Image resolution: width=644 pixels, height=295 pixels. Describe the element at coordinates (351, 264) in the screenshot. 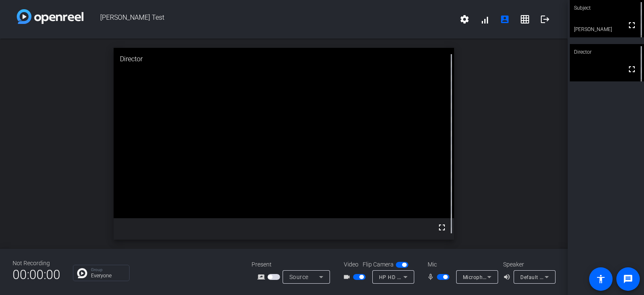

I see `span: Video` at that location.